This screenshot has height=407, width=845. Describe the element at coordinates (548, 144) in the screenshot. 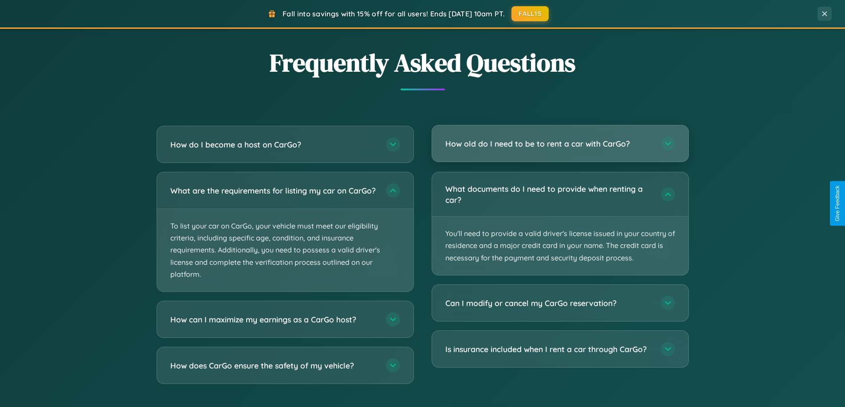

I see `h3: How old do I need to be to rent a car with CarGo?` at that location.